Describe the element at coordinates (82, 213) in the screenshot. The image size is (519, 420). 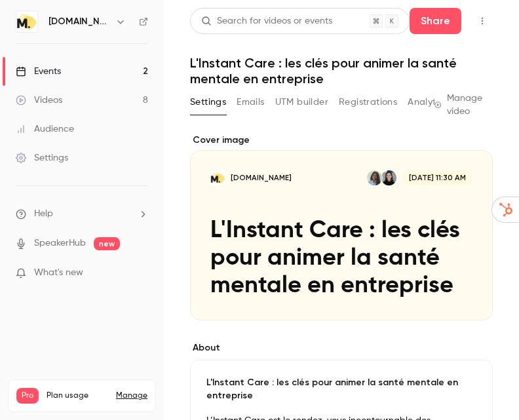
I see `li: help-dropdown-opener` at that location.